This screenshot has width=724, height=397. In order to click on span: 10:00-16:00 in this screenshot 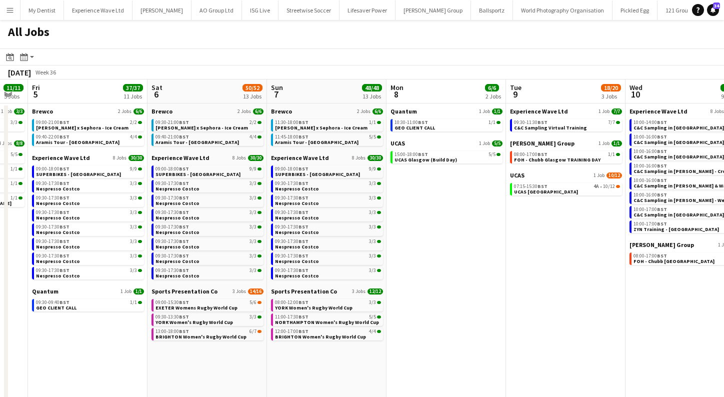, I will do `click(650, 137)`.